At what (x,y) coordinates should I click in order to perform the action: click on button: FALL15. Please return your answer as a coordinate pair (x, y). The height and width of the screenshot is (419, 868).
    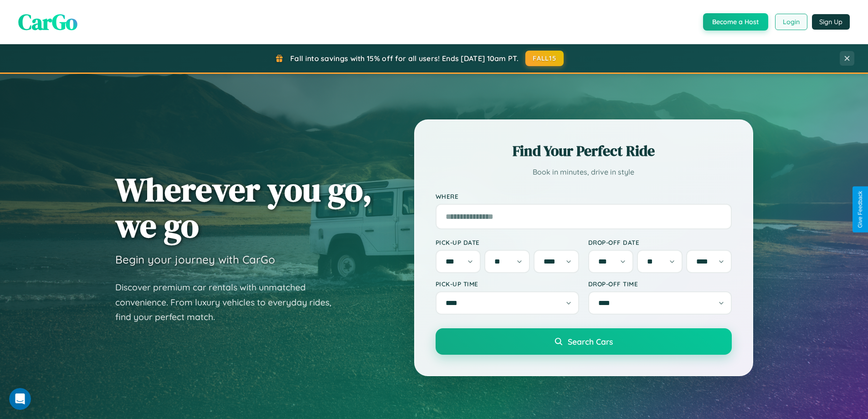
    Looking at the image, I should click on (545, 58).